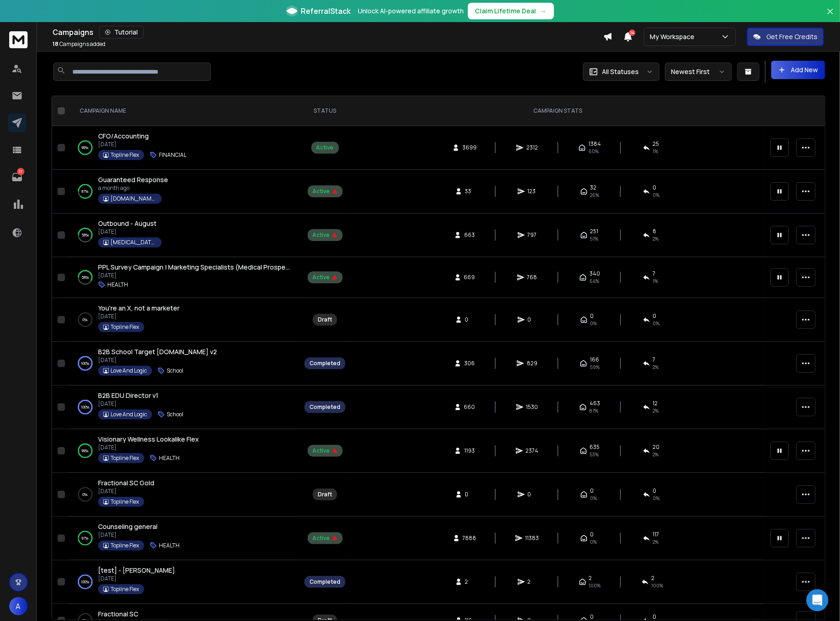  Describe the element at coordinates (817, 601) in the screenshot. I see `div: Open Intercom Messenger` at that location.